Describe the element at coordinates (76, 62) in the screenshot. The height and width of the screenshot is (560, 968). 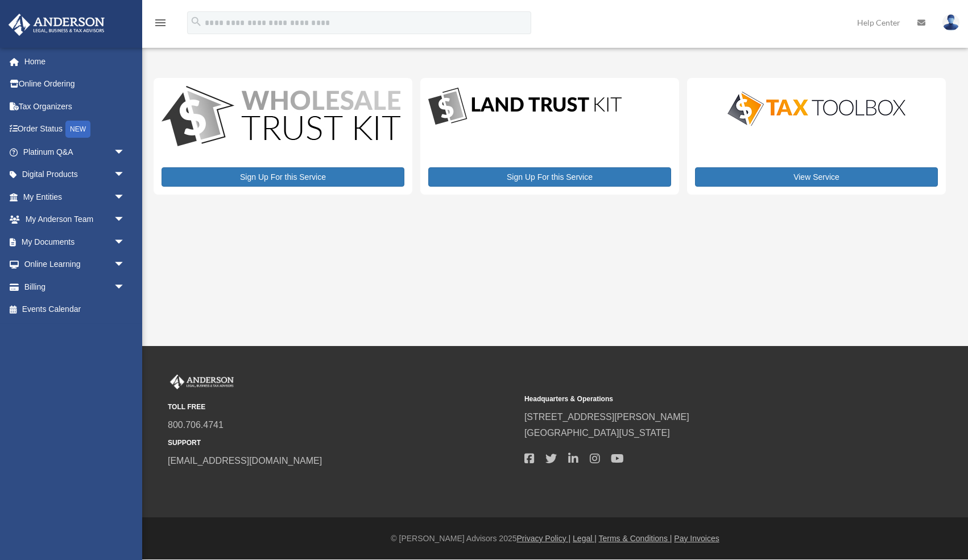
I see `a: Home` at that location.